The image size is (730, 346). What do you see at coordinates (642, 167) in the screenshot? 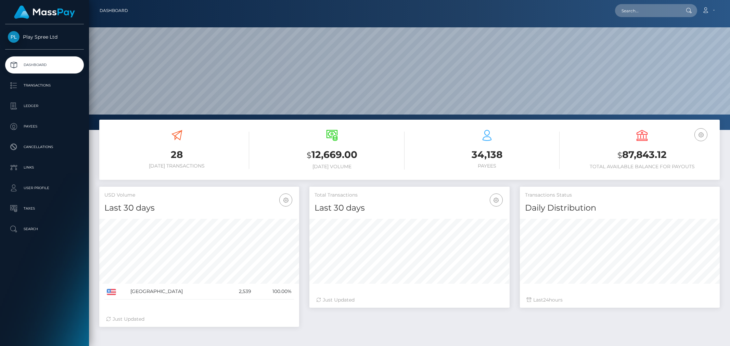
I see `h6: Total Available Balance for Payouts` at bounding box center [642, 167].